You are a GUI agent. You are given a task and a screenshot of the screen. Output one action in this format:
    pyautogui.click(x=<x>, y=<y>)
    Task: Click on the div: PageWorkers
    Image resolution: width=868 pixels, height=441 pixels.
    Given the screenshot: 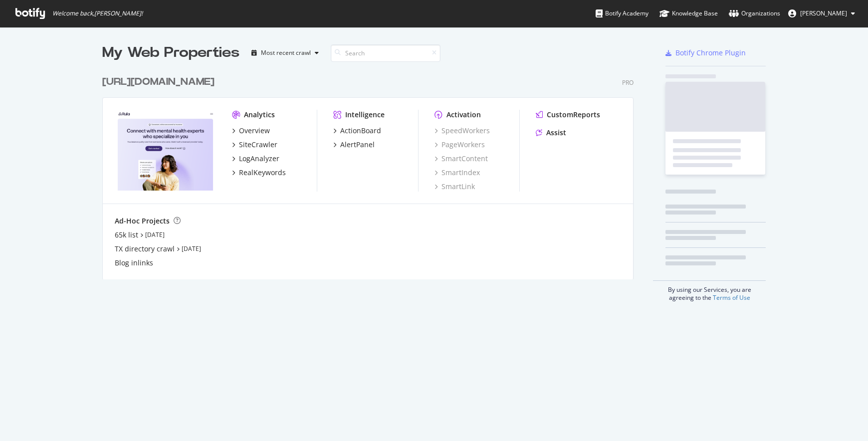 What is the action you would take?
    pyautogui.click(x=459, y=145)
    